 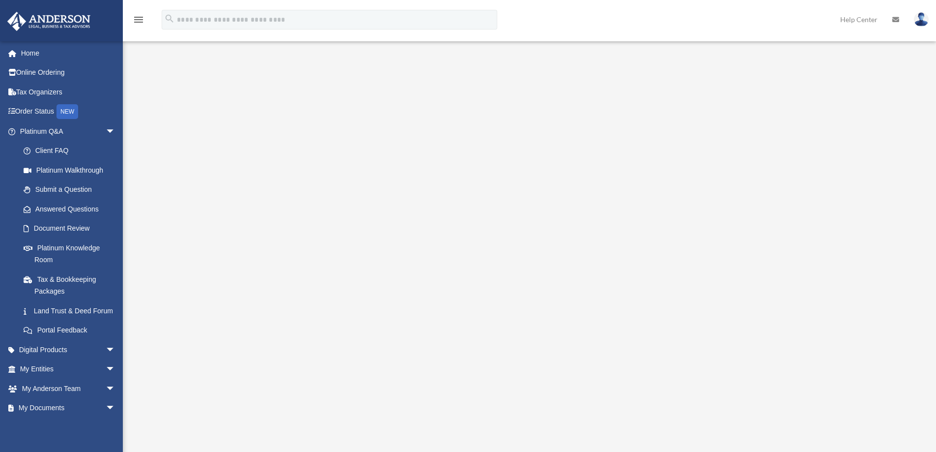 I want to click on a: Order StatusNEW, so click(x=68, y=112).